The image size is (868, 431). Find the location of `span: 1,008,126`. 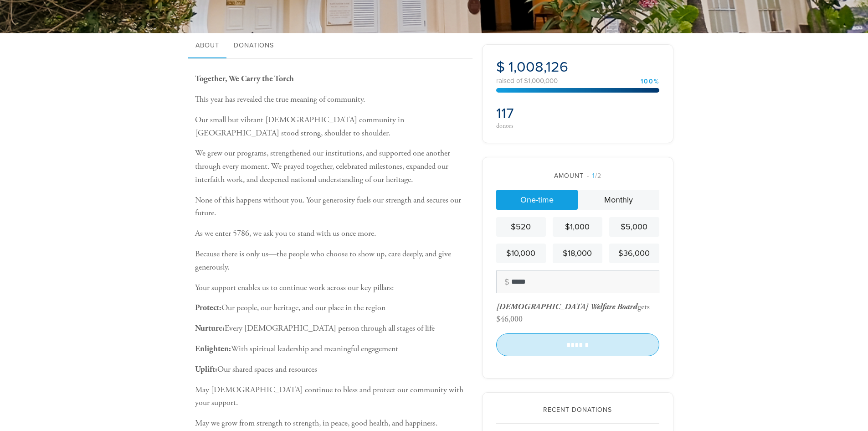

span: 1,008,126 is located at coordinates (538, 67).